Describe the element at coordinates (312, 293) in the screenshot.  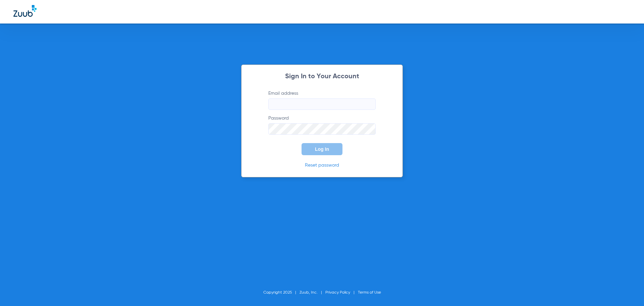
I see `li: Zuub, Inc.` at that location.